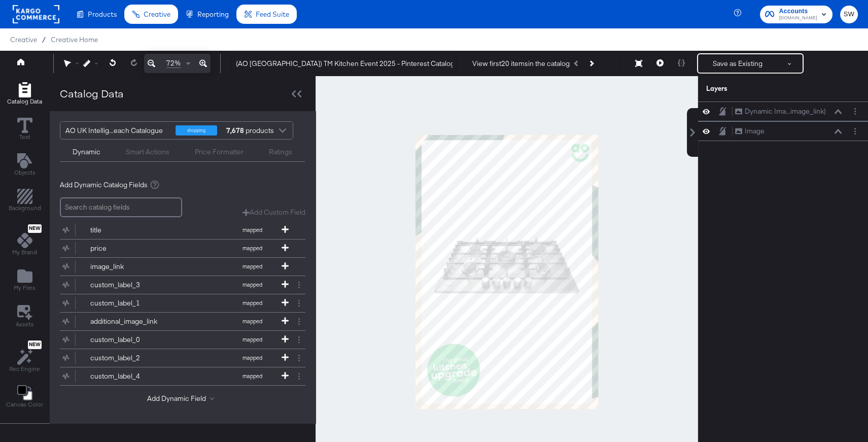  I want to click on button: image_linkmapped, so click(176, 266).